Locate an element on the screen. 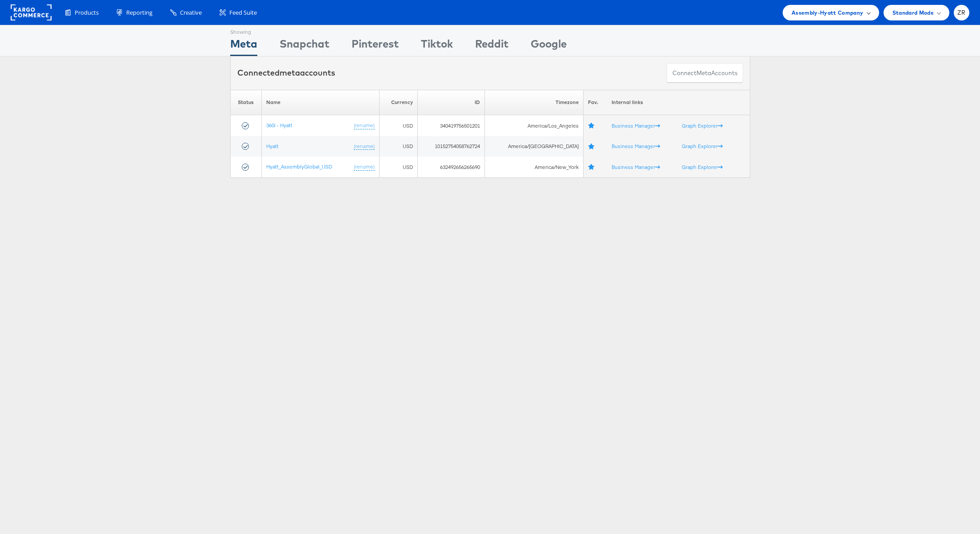 The image size is (980, 534). th: Timezone is located at coordinates (534, 103).